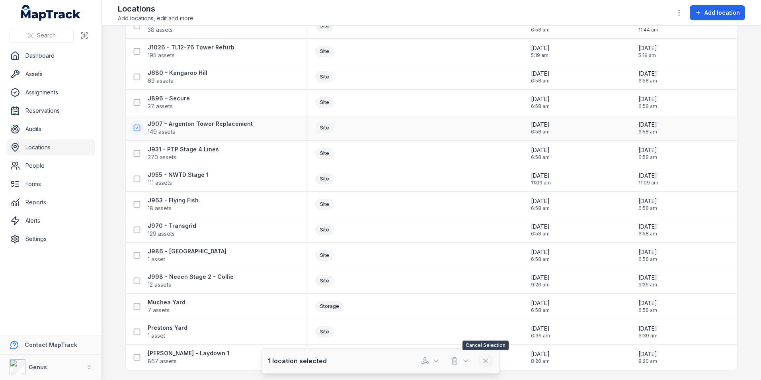 Image resolution: width=761 pixels, height=380 pixels. Describe the element at coordinates (177, 77) in the screenshot. I see `a: J680 – Kangaroo Hill69 assets` at that location.